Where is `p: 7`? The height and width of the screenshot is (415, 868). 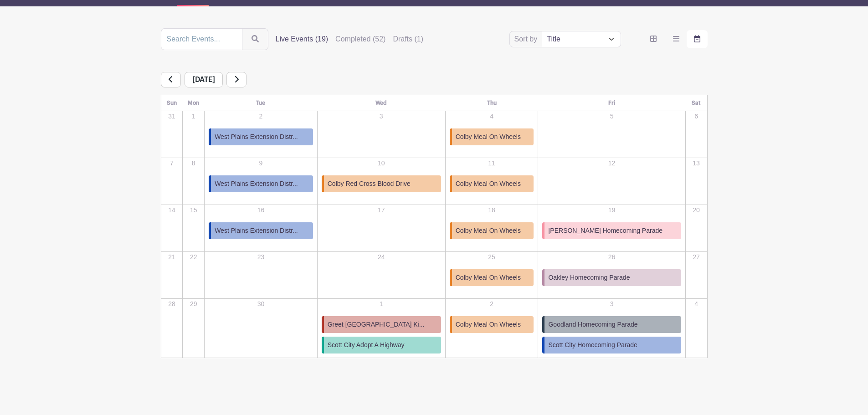 p: 7 is located at coordinates (172, 163).